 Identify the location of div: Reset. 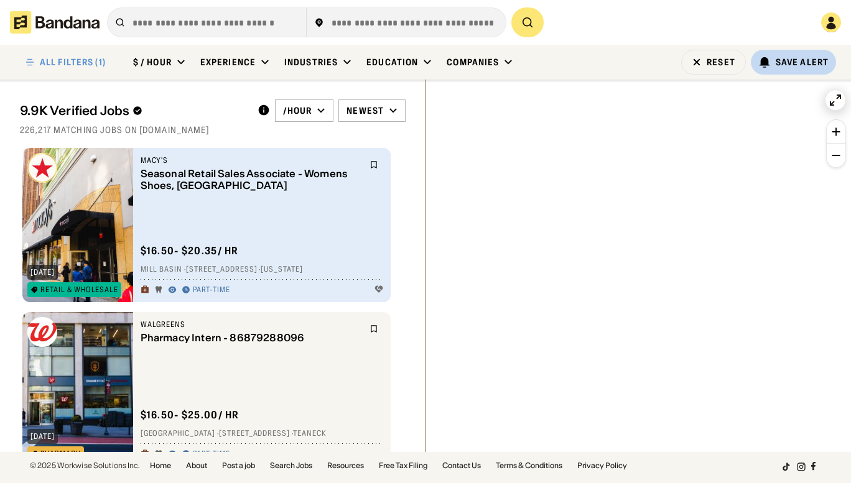
(721, 62).